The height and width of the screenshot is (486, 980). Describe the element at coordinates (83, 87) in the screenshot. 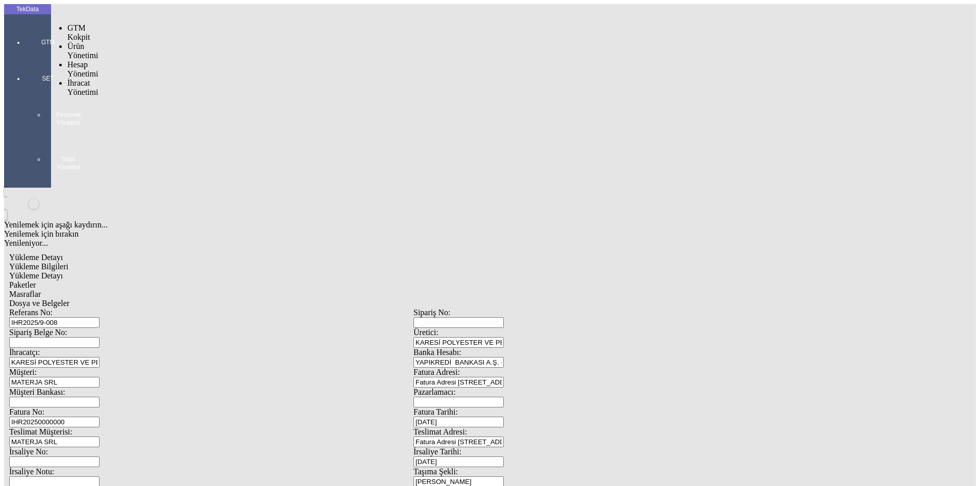

I see `span: İhracat Yönetimi` at that location.